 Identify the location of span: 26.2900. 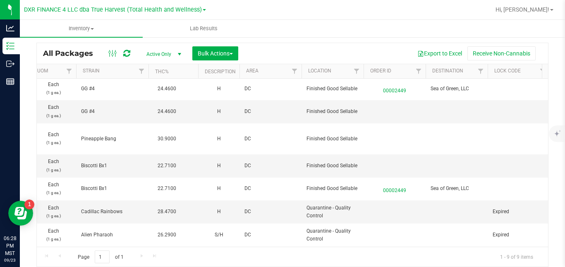
(167, 235).